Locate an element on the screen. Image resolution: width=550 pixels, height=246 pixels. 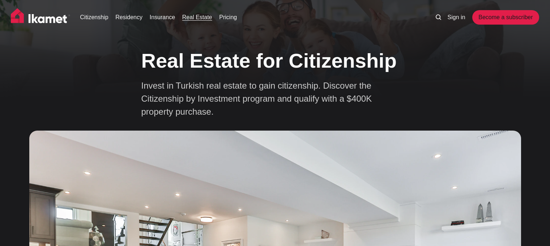
a: Pricing is located at coordinates (228, 17).